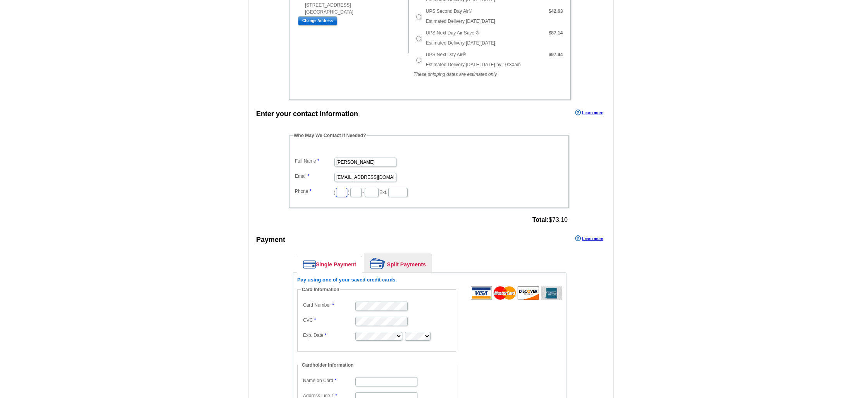  Describe the element at coordinates (320, 290) in the screenshot. I see `legend: Card Information` at that location.